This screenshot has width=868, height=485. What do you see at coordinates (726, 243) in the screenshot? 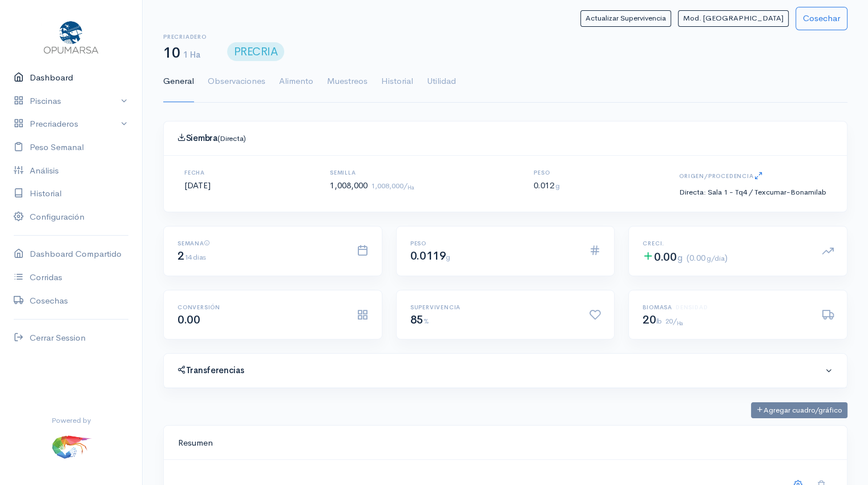
I see `h6: Creci.` at bounding box center [726, 243].